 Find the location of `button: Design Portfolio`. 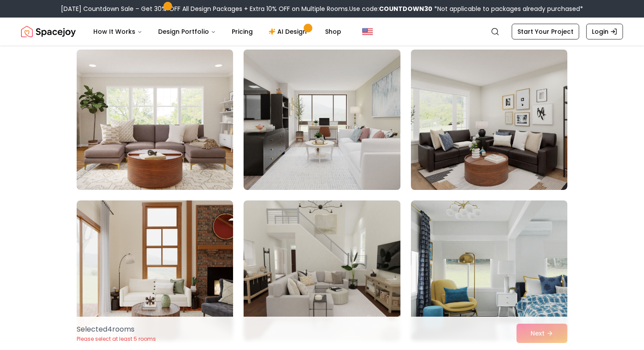

button: Design Portfolio is located at coordinates (187, 32).